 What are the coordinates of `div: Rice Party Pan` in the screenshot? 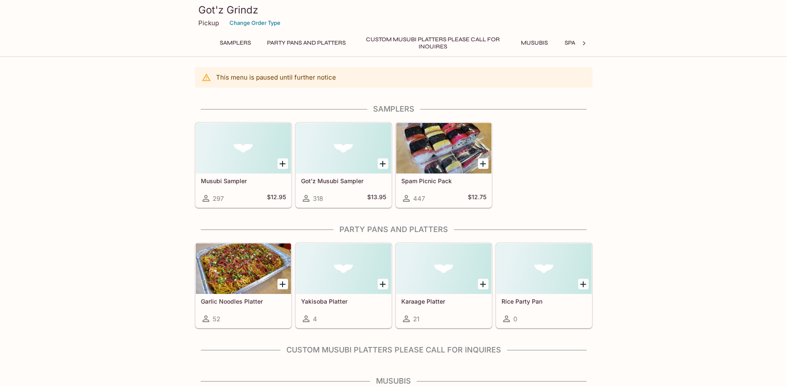 It's located at (544, 269).